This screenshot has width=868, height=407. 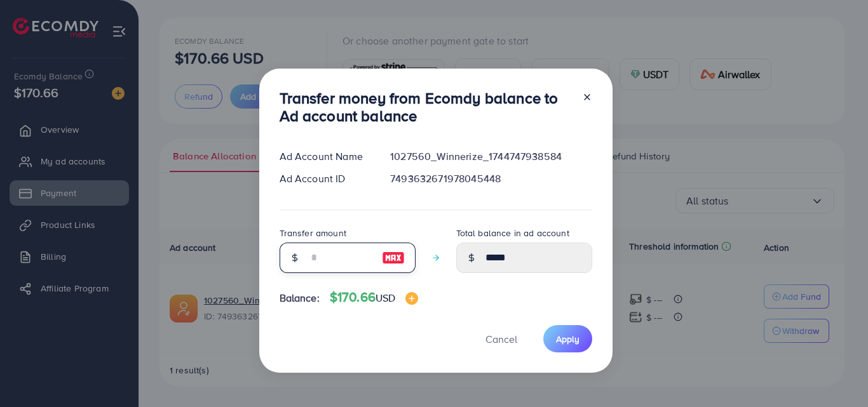 I want to click on div: 7493632671978045448, so click(x=490, y=178).